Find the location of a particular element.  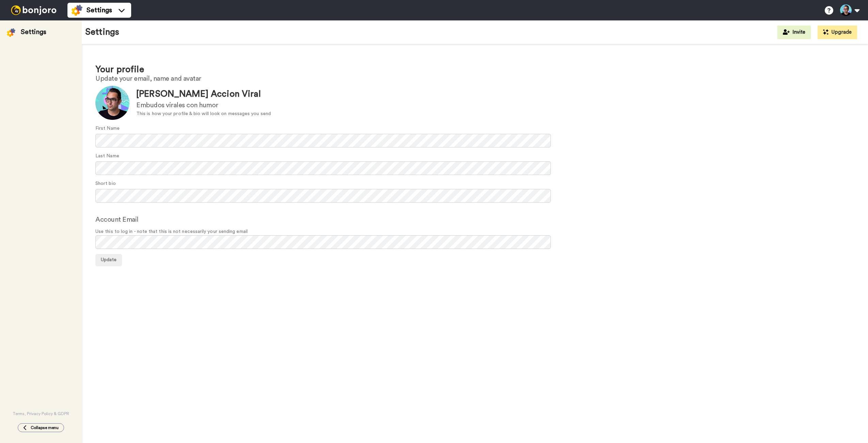

div: This is how your profile & bio will look on messages you send is located at coordinates (203, 113).